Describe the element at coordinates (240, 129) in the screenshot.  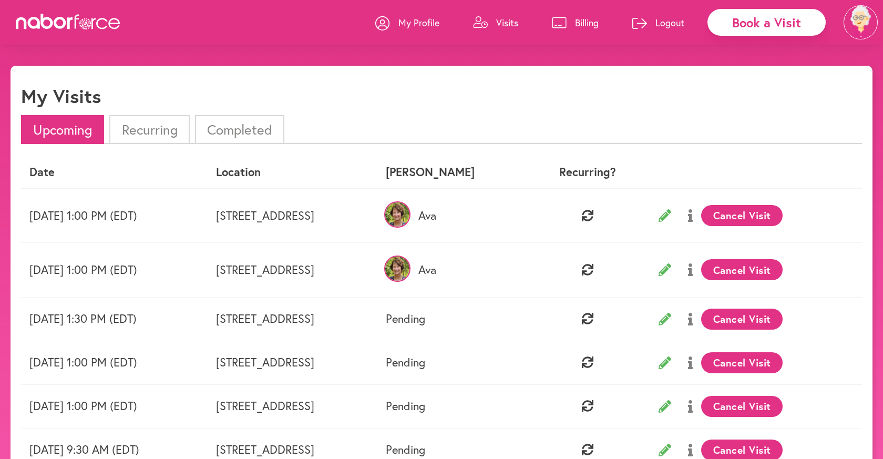
I see `li: Completed` at that location.